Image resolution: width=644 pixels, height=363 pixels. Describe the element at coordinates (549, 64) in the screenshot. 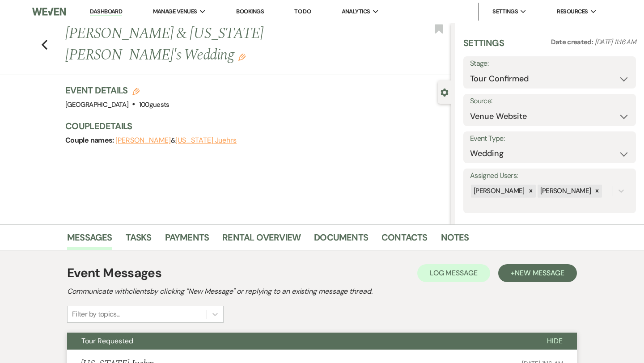

I see `label: Stage:` at that location.